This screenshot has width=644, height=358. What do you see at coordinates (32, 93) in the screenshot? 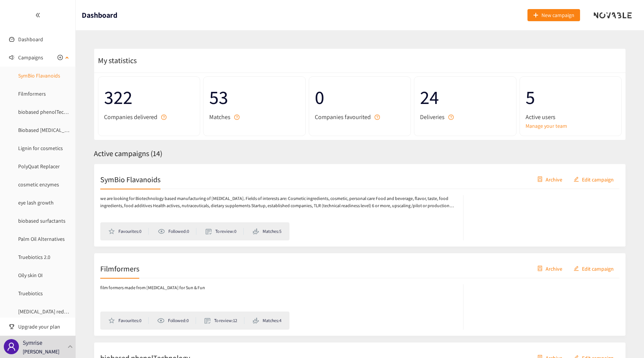
I see `a: Filmformers` at bounding box center [32, 93].